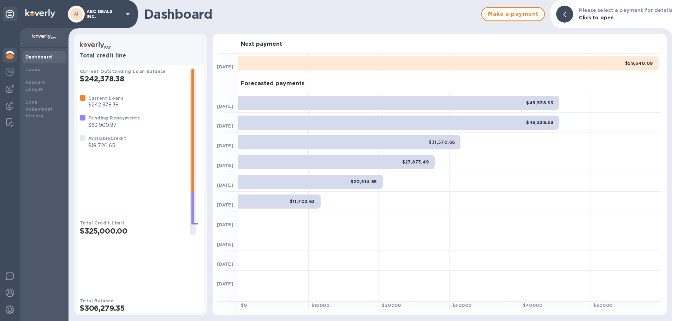 Image resolution: width=678 pixels, height=321 pixels. I want to click on b: AI, so click(76, 14).